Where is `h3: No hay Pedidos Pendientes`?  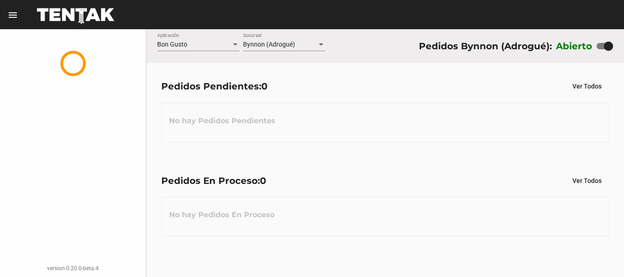 h3: No hay Pedidos Pendientes is located at coordinates (222, 121).